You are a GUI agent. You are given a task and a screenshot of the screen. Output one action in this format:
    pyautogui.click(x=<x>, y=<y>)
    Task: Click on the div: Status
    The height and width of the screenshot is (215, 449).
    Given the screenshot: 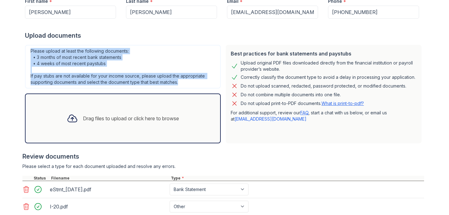 What is the action you would take?
    pyautogui.click(x=41, y=178)
    